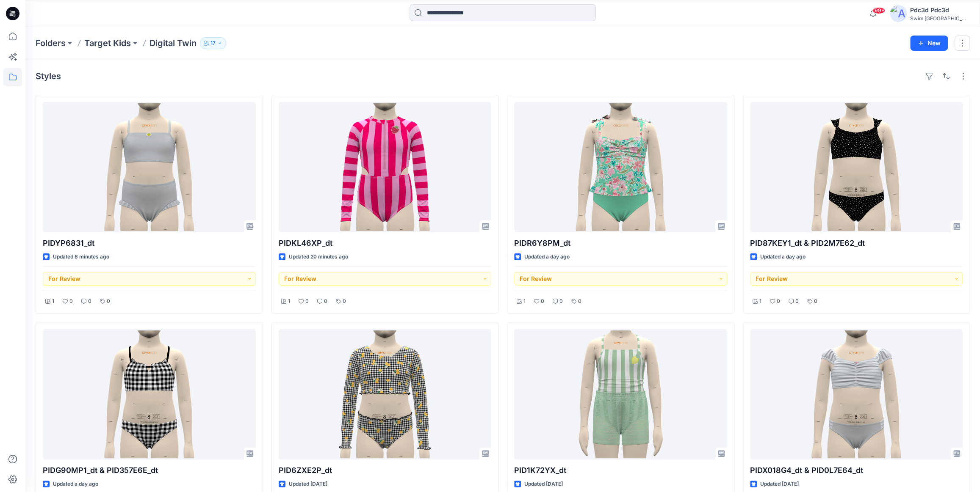 The image size is (980, 492). What do you see at coordinates (898, 14) in the screenshot?
I see `img: avatar` at bounding box center [898, 14].